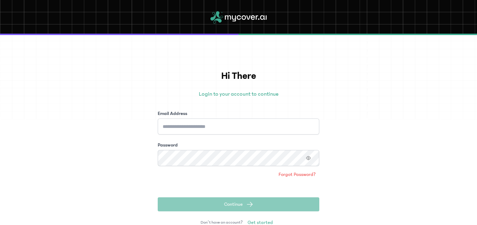 The height and width of the screenshot is (225, 477). I want to click on span: Continue, so click(233, 205).